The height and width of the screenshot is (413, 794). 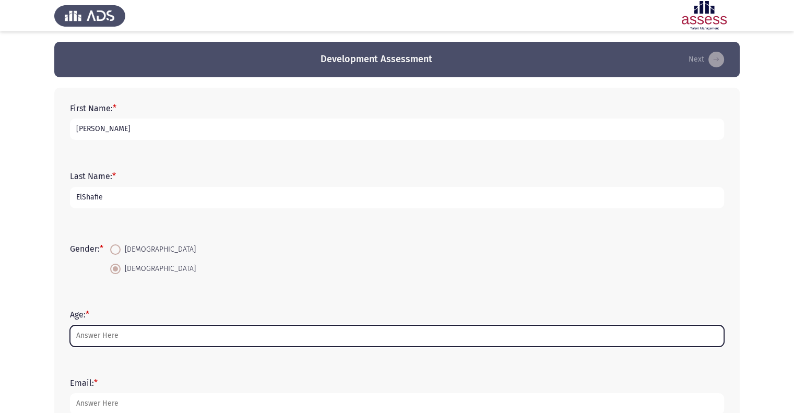 What do you see at coordinates (90, 16) in the screenshot?
I see `img: Assess Talent Management logo` at bounding box center [90, 16].